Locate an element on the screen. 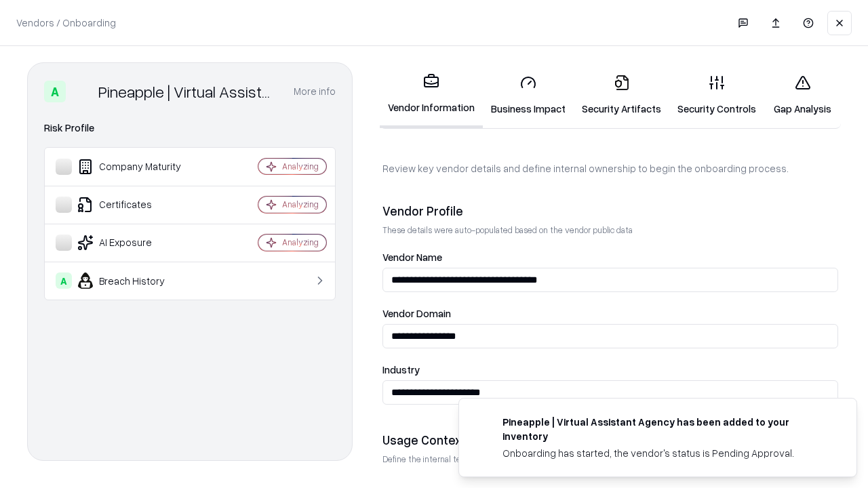 This screenshot has width=868, height=488. a: Gap Analysis is located at coordinates (802, 95).